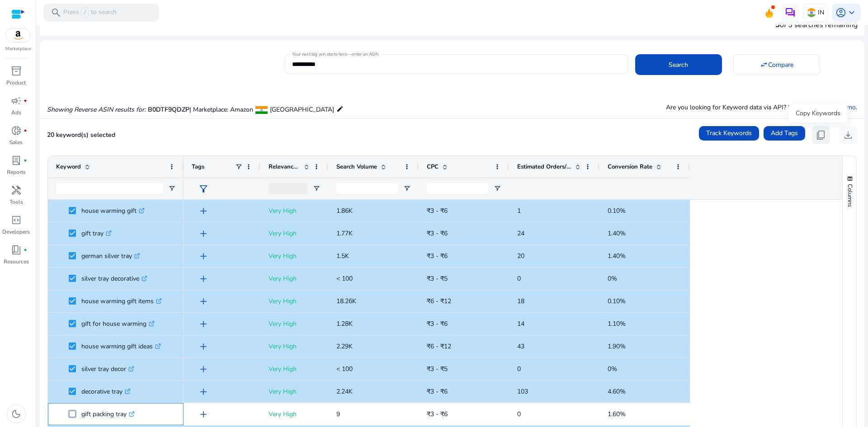 The width and height of the screenshot is (868, 427). What do you see at coordinates (777, 65) in the screenshot?
I see `button: Compare` at bounding box center [777, 65].